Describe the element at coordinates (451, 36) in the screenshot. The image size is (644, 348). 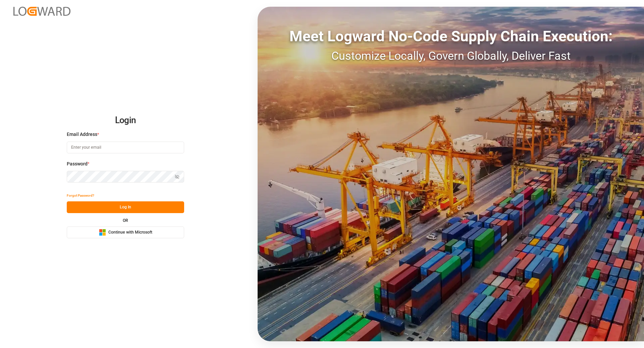
I see `div: Meet Logward No-Code Supply Chain Execution:` at that location.